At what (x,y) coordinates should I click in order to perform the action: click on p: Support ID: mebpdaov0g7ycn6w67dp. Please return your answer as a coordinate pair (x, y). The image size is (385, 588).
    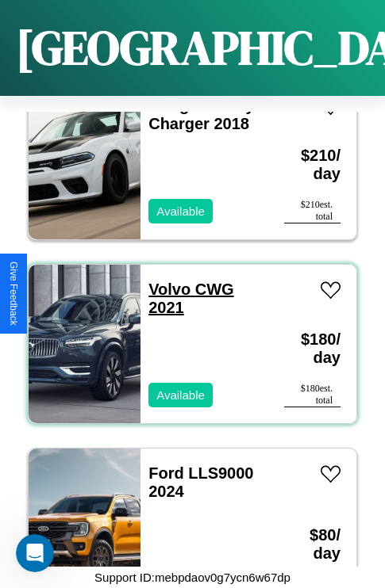
    Looking at the image, I should click on (192, 577).